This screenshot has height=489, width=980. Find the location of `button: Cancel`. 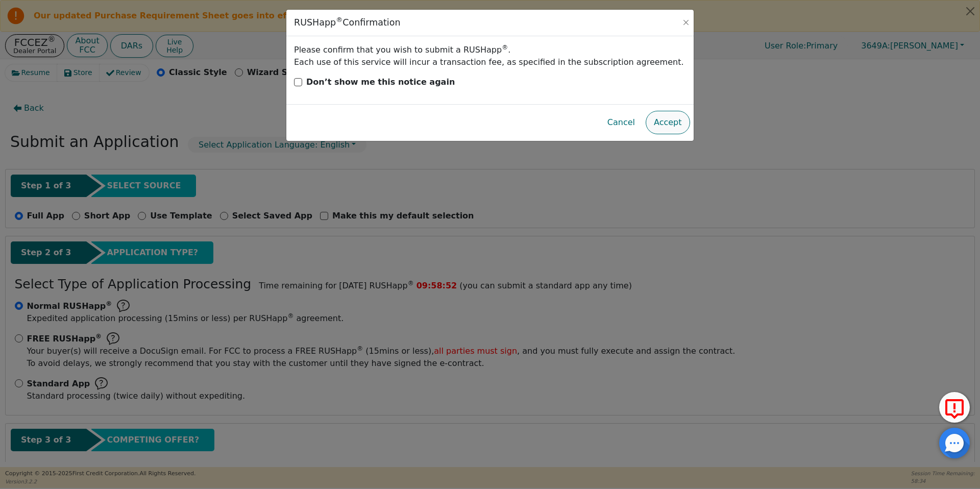

button: Cancel is located at coordinates (621, 122).